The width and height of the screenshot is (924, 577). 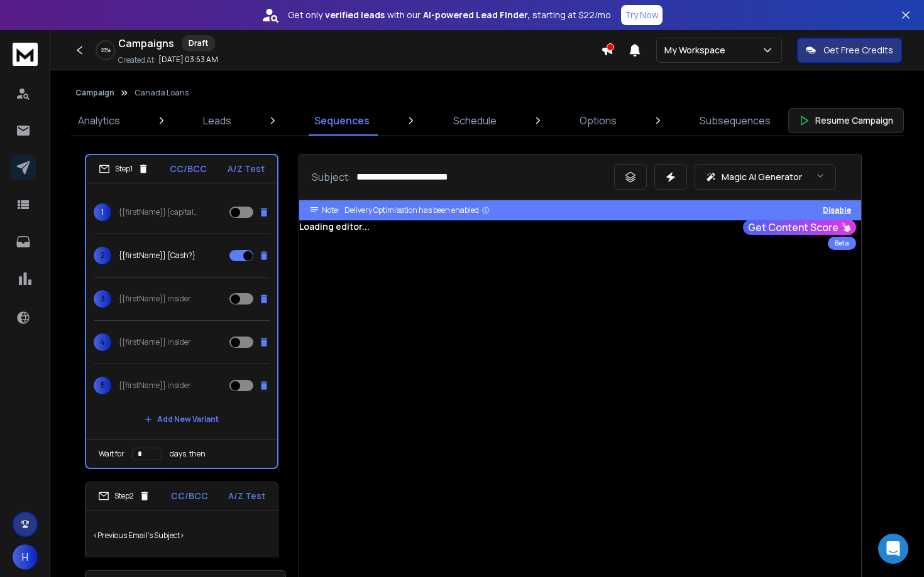 What do you see at coordinates (182, 312) in the screenshot?
I see `li: Step1CC/BCCA/Z Test1{{firstName}} {capital?}2{{firstName}} {Cash?}3{{firstName}} insider4{{firstN...` at bounding box center [182, 312].